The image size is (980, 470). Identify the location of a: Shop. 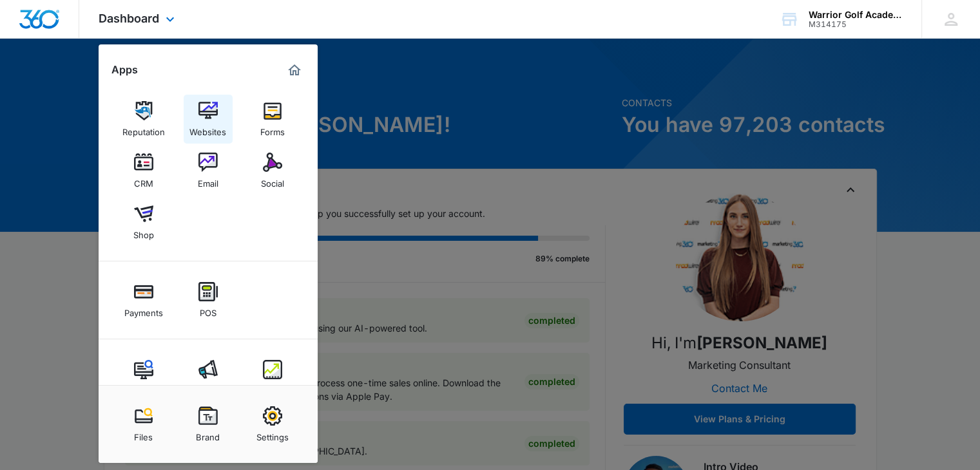
(143, 222).